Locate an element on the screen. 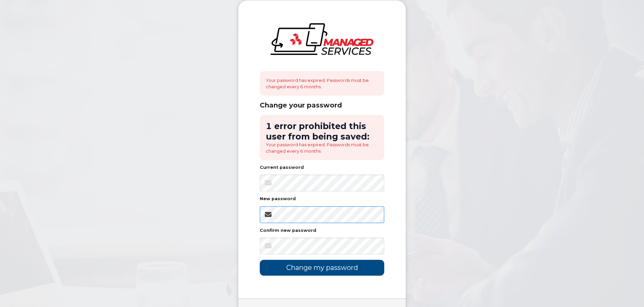 The width and height of the screenshot is (644, 307). div: Your password has expired. Passwords must be changed every 6 months. is located at coordinates (322, 83).